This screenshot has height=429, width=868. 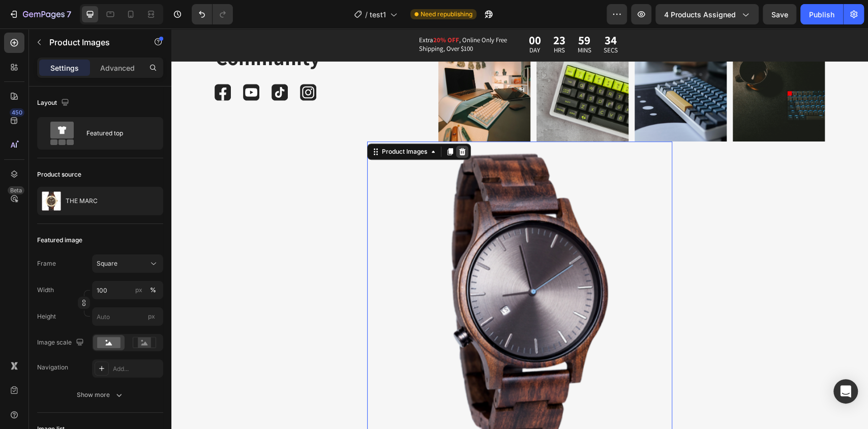 I want to click on p: THE MARC, so click(x=82, y=201).